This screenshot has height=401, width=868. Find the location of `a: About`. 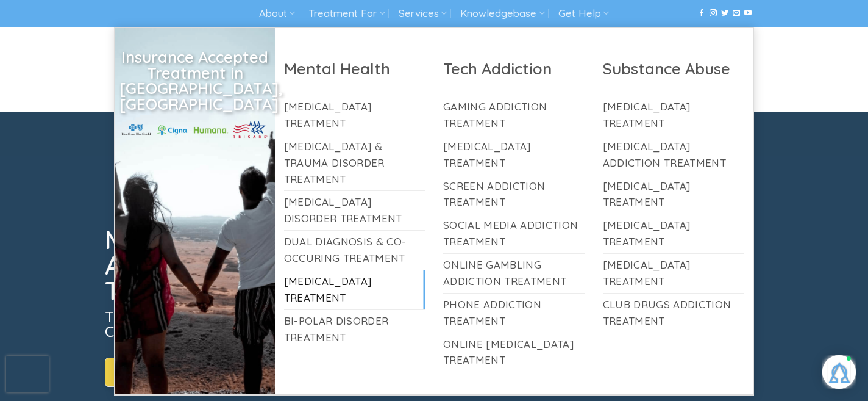

a: About is located at coordinates (277, 14).